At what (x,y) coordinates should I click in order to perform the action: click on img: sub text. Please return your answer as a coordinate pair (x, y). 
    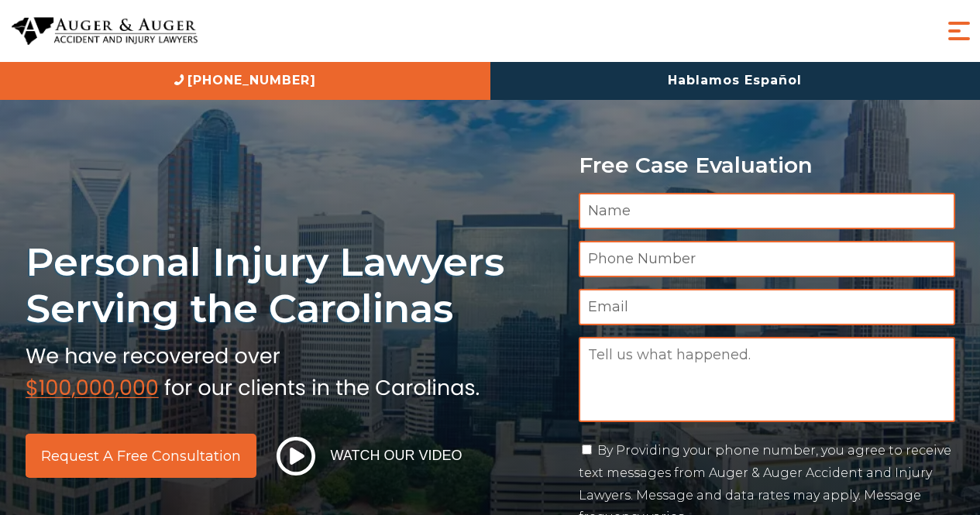
    Looking at the image, I should click on (252, 370).